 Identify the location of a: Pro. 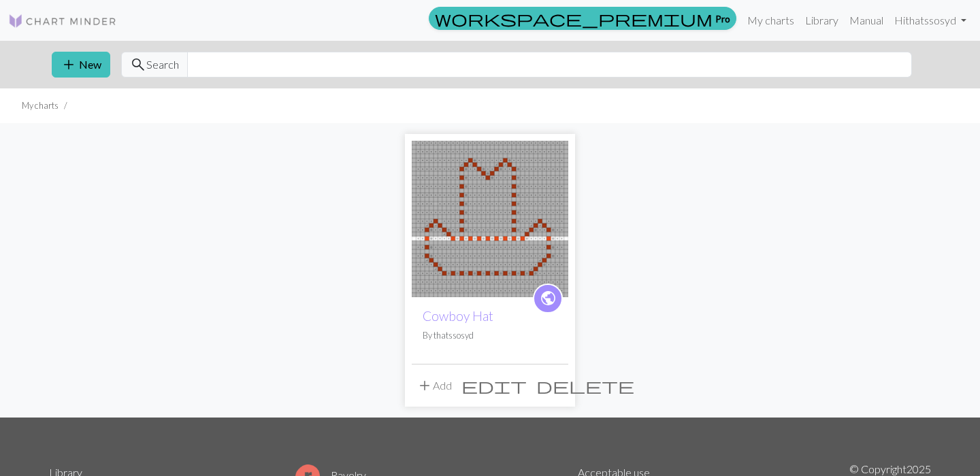
(582, 18).